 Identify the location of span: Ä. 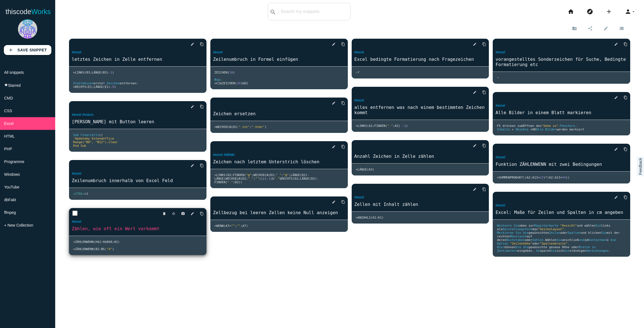
(96, 87).